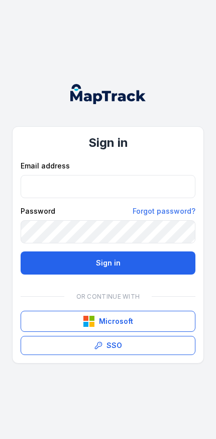 The width and height of the screenshot is (216, 439). I want to click on label: Email address, so click(45, 166).